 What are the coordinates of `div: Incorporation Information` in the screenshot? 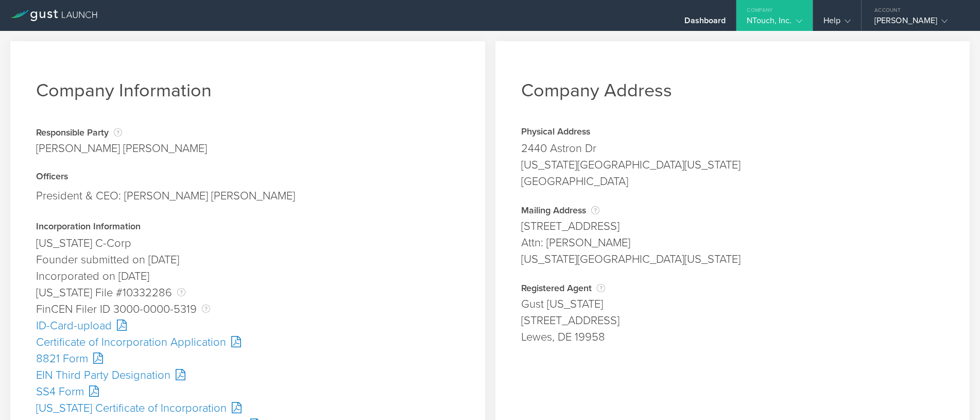 It's located at (247, 227).